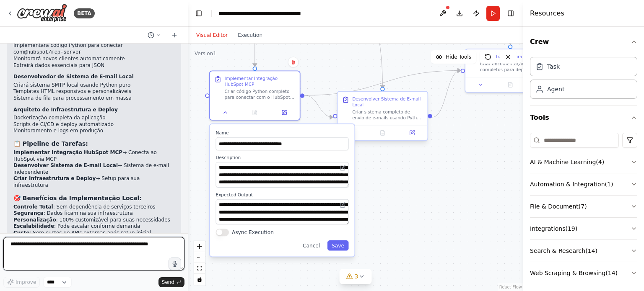  What do you see at coordinates (266, 14) in the screenshot?
I see `nav: breadcrumb` at bounding box center [266, 14].